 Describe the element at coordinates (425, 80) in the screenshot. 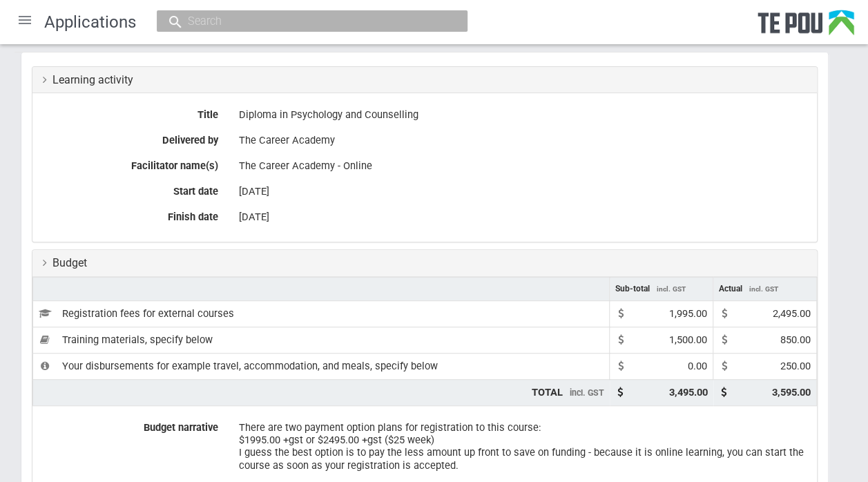

I see `h3: Learning activity` at that location.